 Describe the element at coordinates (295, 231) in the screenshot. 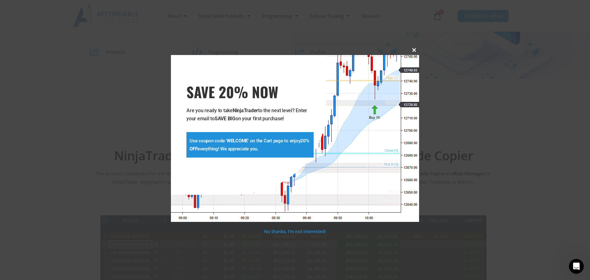

I see `a: No thanks, I’m not interested!` at that location.